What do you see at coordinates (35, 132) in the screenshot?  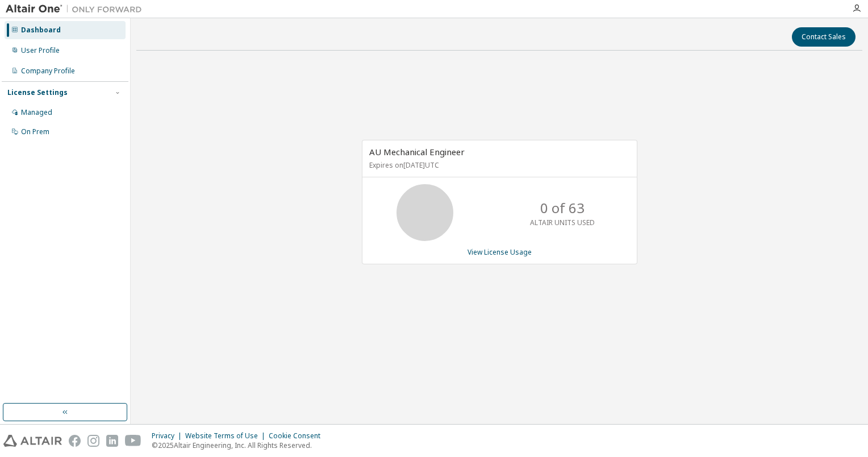 I see `div: On Prem` at bounding box center [35, 132].